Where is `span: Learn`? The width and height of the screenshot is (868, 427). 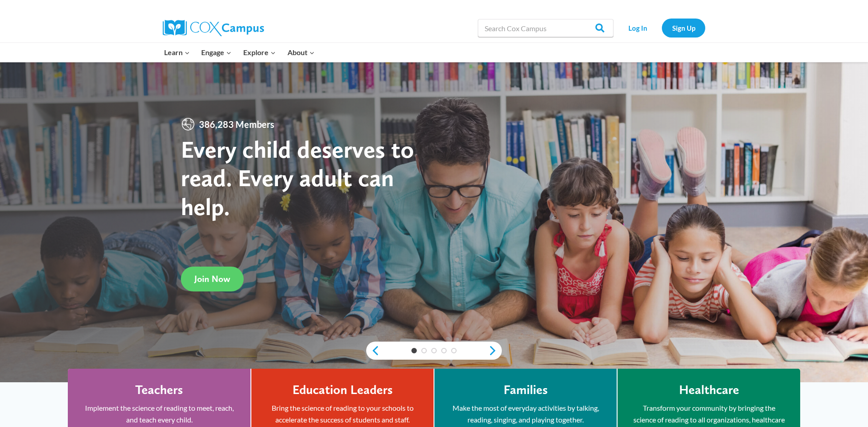 span: Learn is located at coordinates (177, 52).